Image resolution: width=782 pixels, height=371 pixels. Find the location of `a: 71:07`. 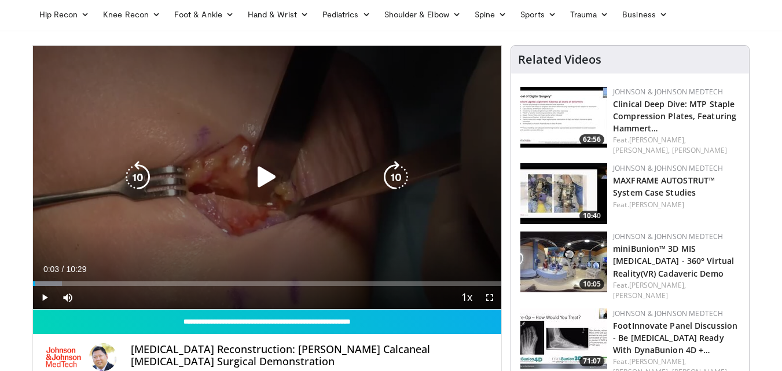

a: 71:07 is located at coordinates (564, 339).